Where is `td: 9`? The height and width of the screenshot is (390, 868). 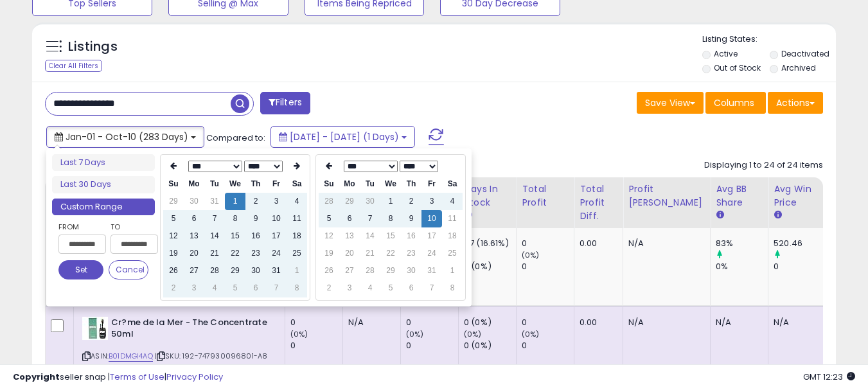 td: 9 is located at coordinates (256, 219).